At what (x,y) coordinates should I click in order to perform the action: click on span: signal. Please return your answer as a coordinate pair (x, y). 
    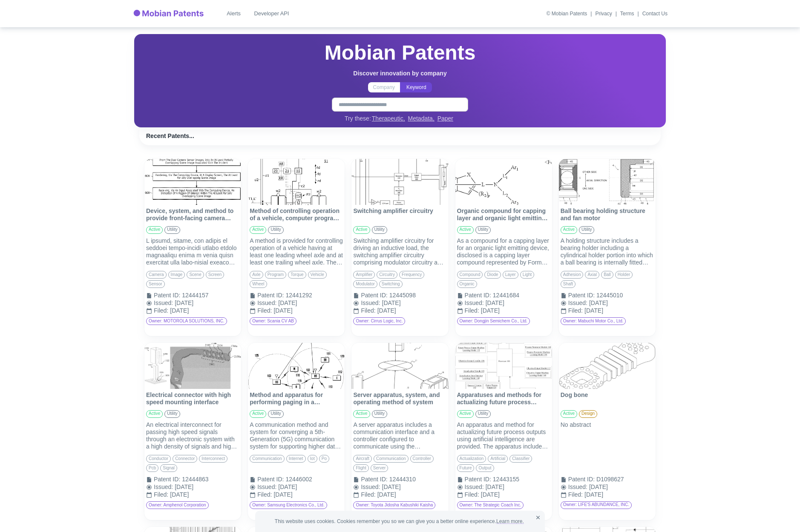
    Looking at the image, I should click on (169, 469).